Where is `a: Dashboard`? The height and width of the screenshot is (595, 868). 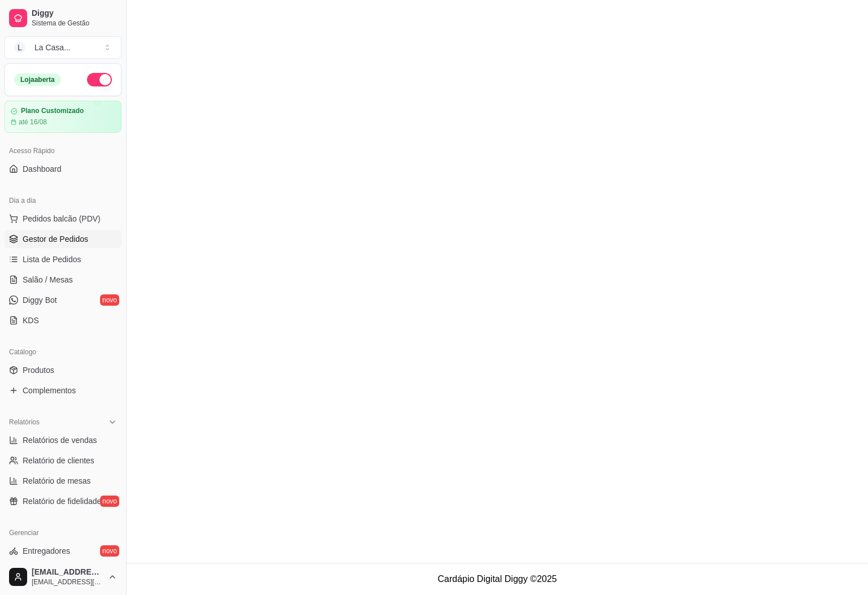 a: Dashboard is located at coordinates (63, 169).